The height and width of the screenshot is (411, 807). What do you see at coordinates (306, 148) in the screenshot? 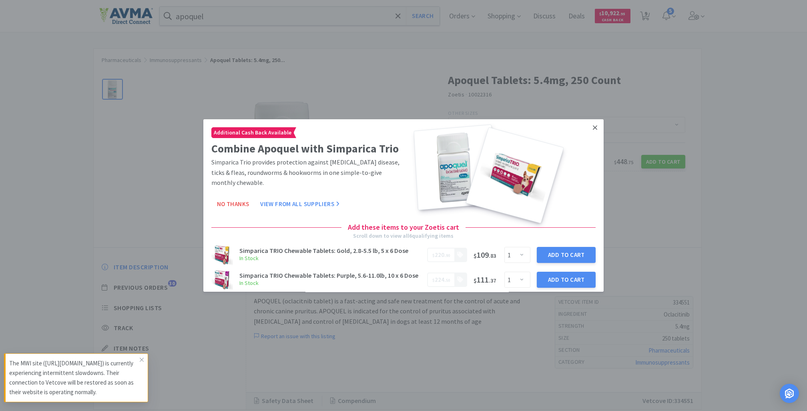
I see `h2: Combine Apoquel with Simparica Trio` at bounding box center [306, 148].